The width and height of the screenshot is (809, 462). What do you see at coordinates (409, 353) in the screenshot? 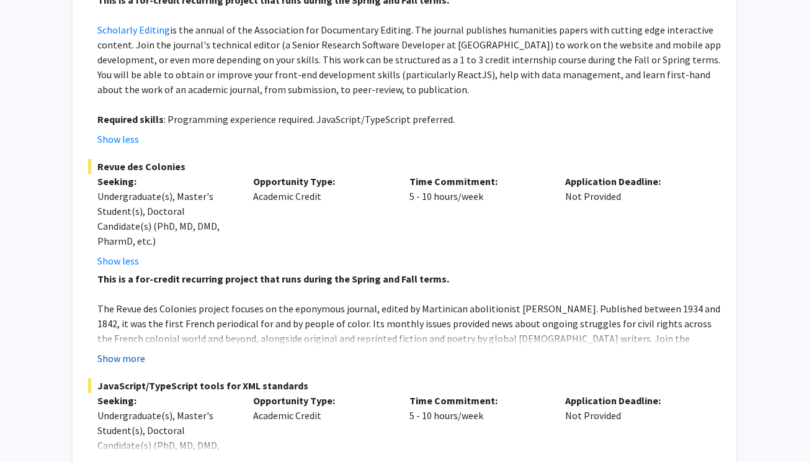
I see `p: The Revue des Colonies project focuses on the eponymous journal, edited by Martinican abolitionis...` at bounding box center [409, 353].